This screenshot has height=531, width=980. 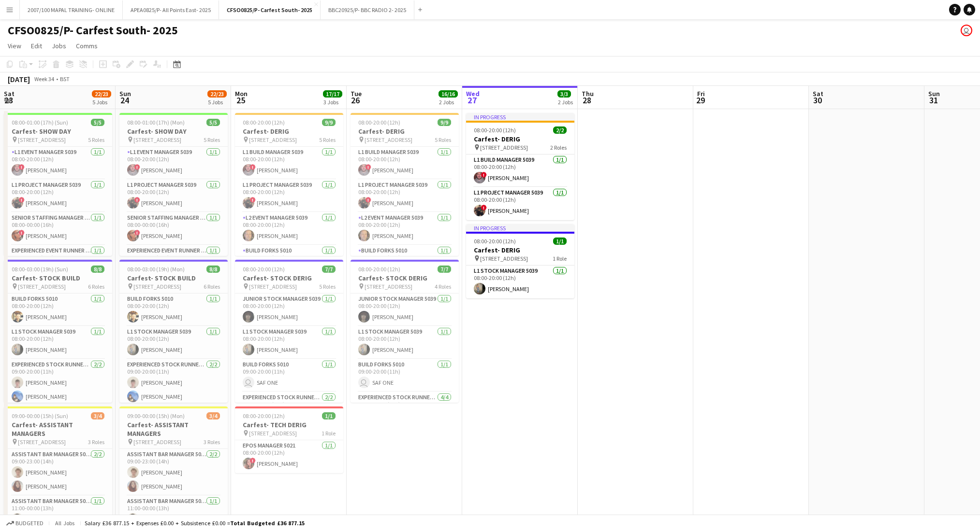 What do you see at coordinates (71, 9) in the screenshot?
I see `button: 2007/100 MAPAL TRAINING- ONLINE` at bounding box center [71, 9].